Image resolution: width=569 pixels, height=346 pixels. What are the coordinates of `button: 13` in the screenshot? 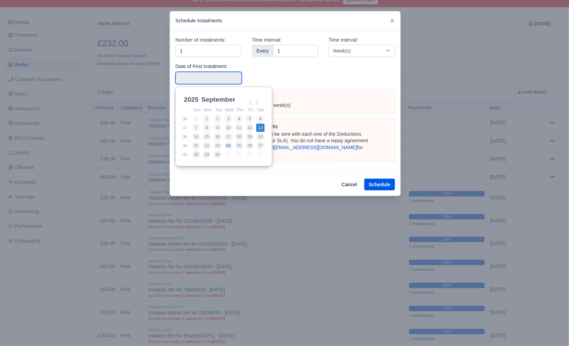 It's located at (260, 128).